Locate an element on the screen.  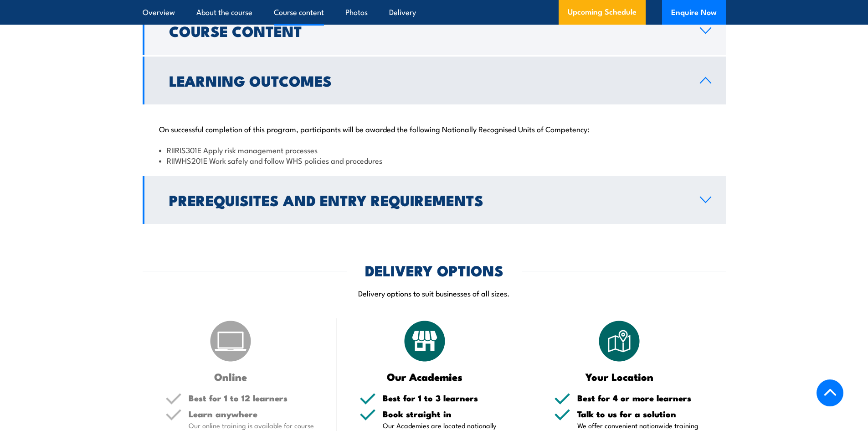
h2: Prerequisites and Entry Requirements is located at coordinates (427, 200).